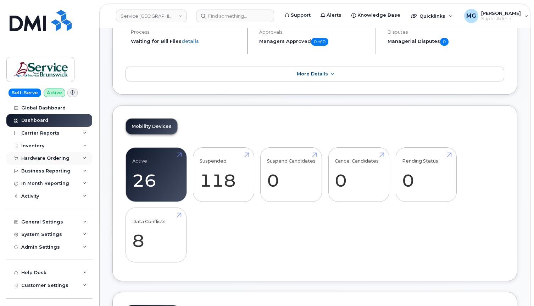 This screenshot has height=306, width=534. Describe the element at coordinates (432, 16) in the screenshot. I see `div: Quicklinks` at that location.